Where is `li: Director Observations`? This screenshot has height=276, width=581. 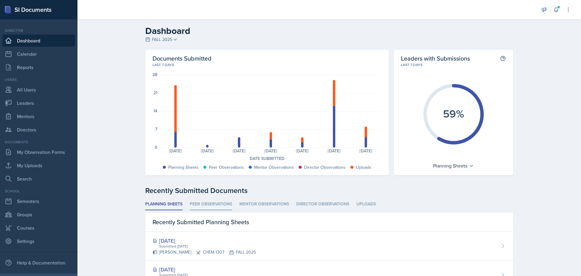 li: Director Observations is located at coordinates (323, 204).